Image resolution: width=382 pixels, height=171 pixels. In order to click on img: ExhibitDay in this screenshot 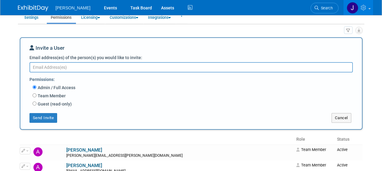, I will do `click(33, 8)`.